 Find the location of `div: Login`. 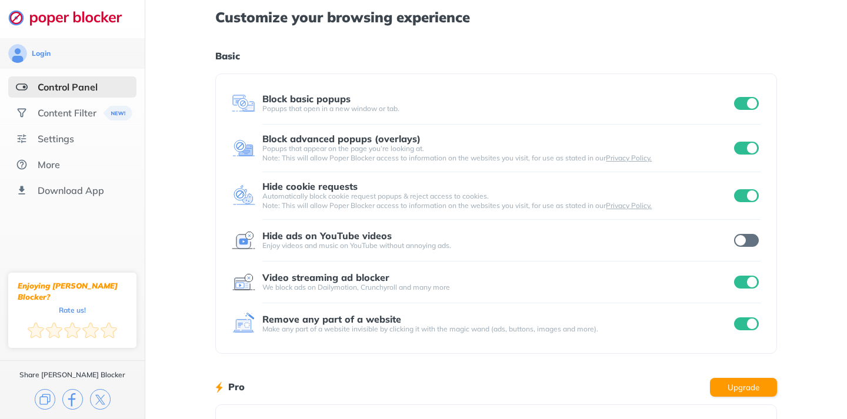

div: Login is located at coordinates (41, 54).